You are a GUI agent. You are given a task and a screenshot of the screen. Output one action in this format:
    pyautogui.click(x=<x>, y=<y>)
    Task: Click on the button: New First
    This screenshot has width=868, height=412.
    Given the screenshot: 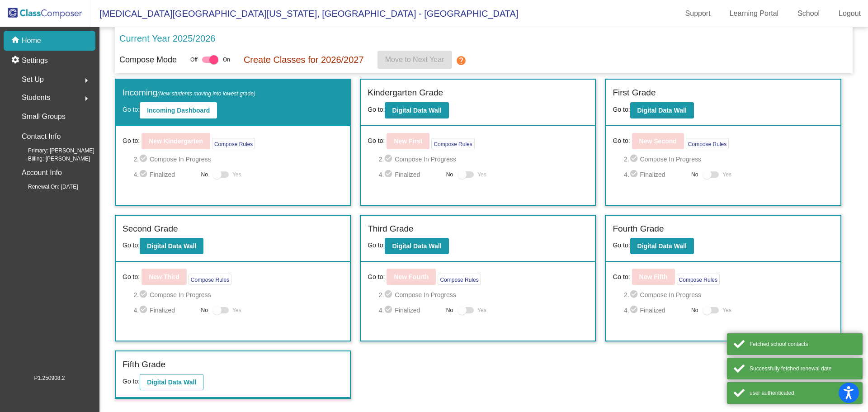 What is the action you would take?
    pyautogui.click(x=408, y=141)
    